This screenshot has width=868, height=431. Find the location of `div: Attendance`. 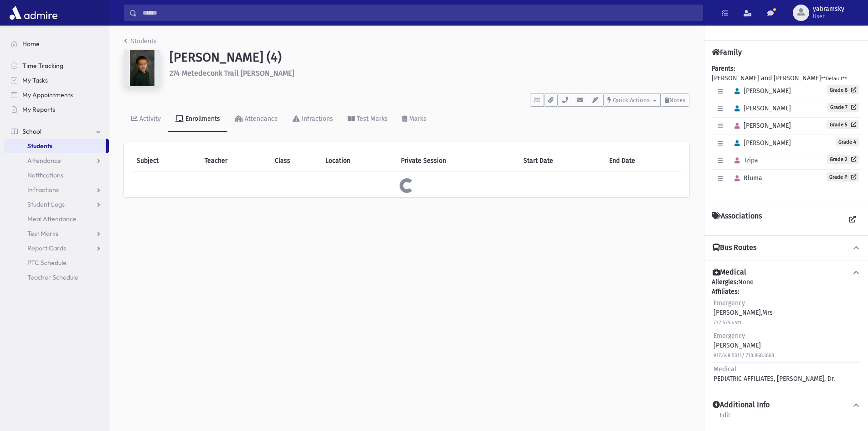

div: Attendance is located at coordinates (260, 118).